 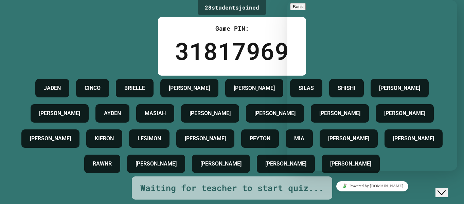 What do you see at coordinates (155, 113) in the screenshot?
I see `h4: MASIAH` at bounding box center [155, 113].